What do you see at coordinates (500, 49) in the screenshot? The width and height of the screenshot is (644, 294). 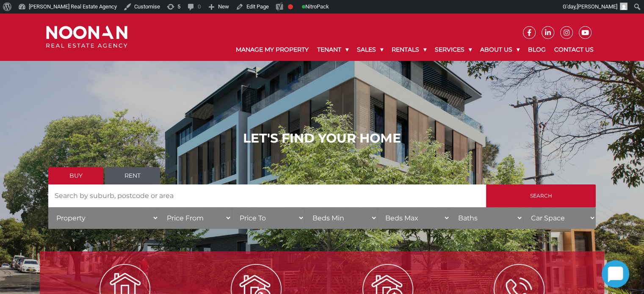 I see `a: About Us` at bounding box center [500, 49].